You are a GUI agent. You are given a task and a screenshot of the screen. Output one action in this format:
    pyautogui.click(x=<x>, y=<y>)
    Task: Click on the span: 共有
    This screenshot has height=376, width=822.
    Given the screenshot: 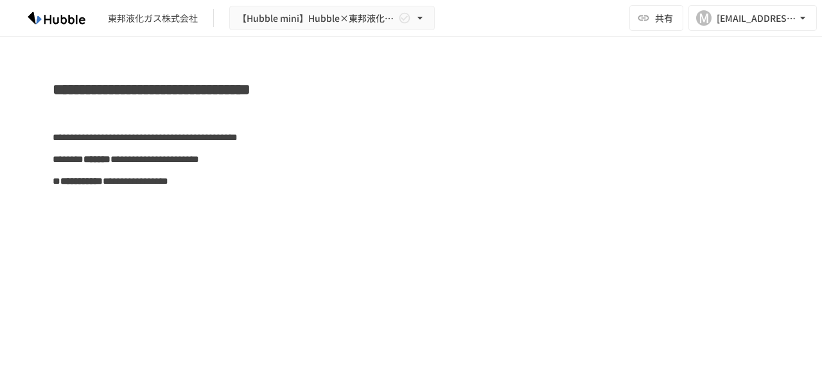 What is the action you would take?
    pyautogui.click(x=664, y=18)
    